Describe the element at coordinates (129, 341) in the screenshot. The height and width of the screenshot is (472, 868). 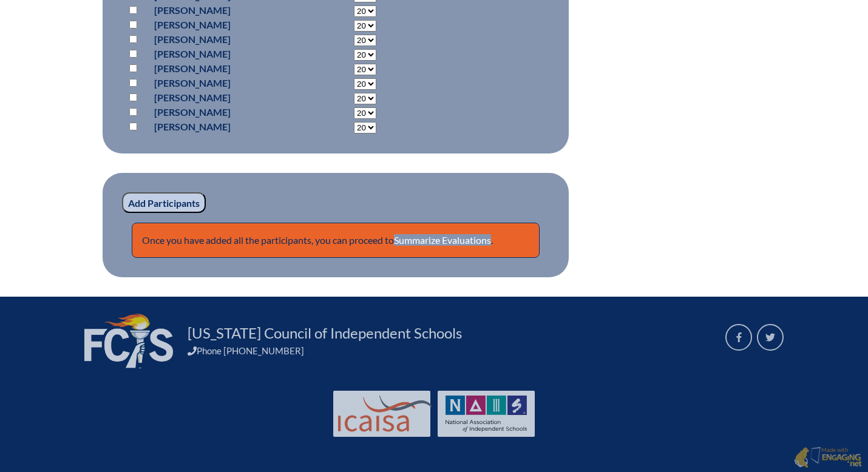
I see `img: FCIS_logo_white` at that location.